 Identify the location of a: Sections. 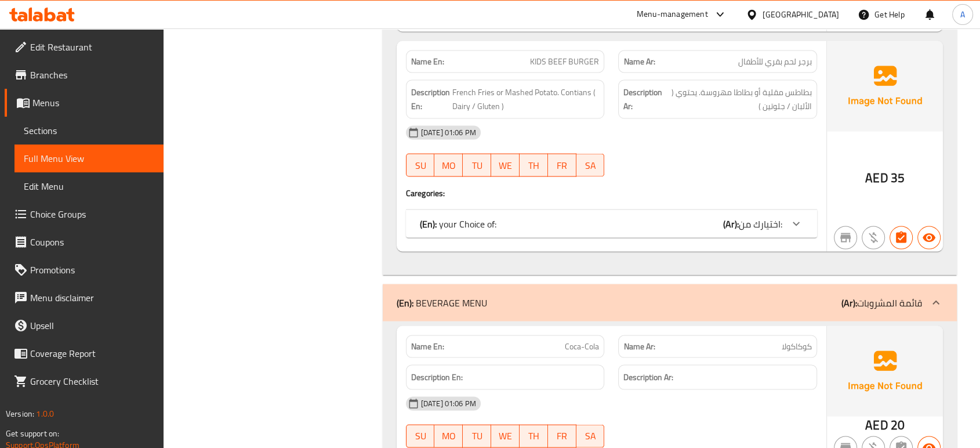
(89, 130).